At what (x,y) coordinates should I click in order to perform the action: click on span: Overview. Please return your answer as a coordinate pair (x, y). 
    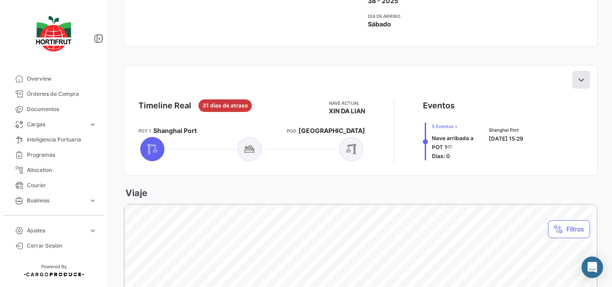
    Looking at the image, I should click on (62, 79).